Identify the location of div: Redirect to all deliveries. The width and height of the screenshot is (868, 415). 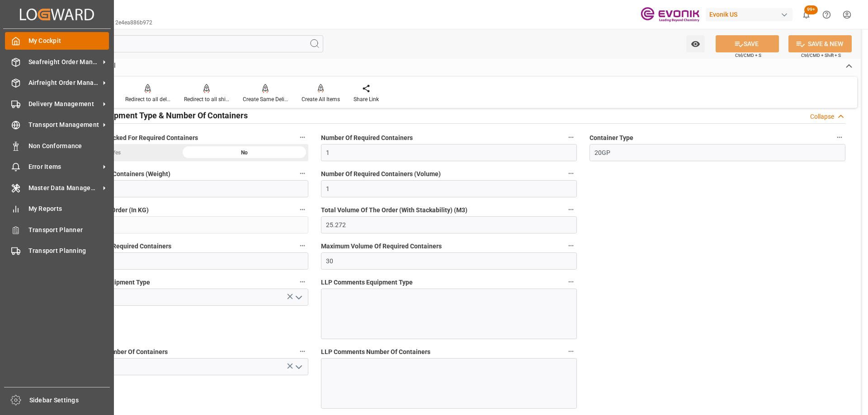
(147, 99).